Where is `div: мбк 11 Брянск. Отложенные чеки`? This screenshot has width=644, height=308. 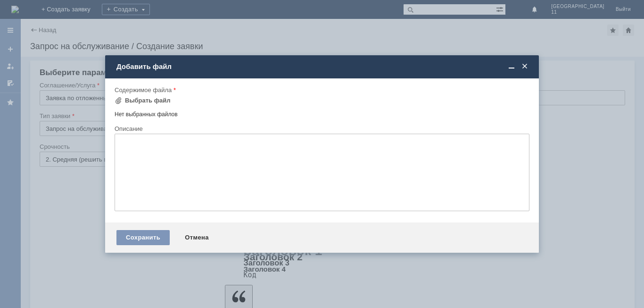 div: мбк 11 Брянск. Отложенные чеки is located at coordinates (71, 8).